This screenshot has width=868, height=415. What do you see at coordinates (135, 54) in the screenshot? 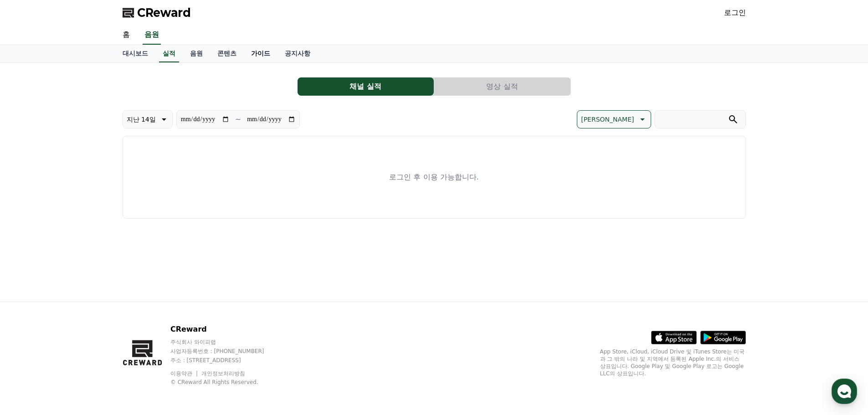
I see `a: 대시보드` at bounding box center [135, 54].